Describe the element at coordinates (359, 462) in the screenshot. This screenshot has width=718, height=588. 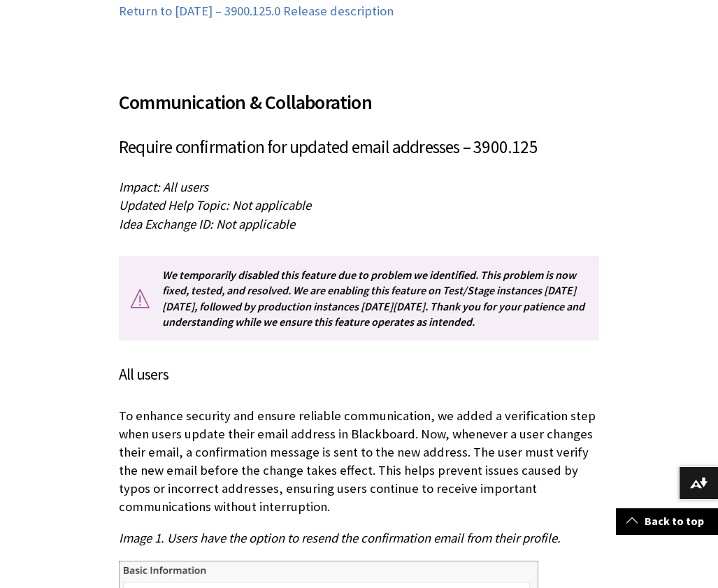
I see `p: To enhance security and ensure reliable communication, we added a verification step when users up...` at that location.